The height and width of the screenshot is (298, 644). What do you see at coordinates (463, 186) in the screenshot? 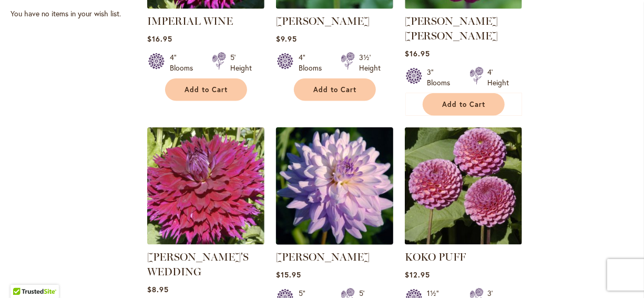
I see `img: KOKO PUFF` at bounding box center [463, 186].